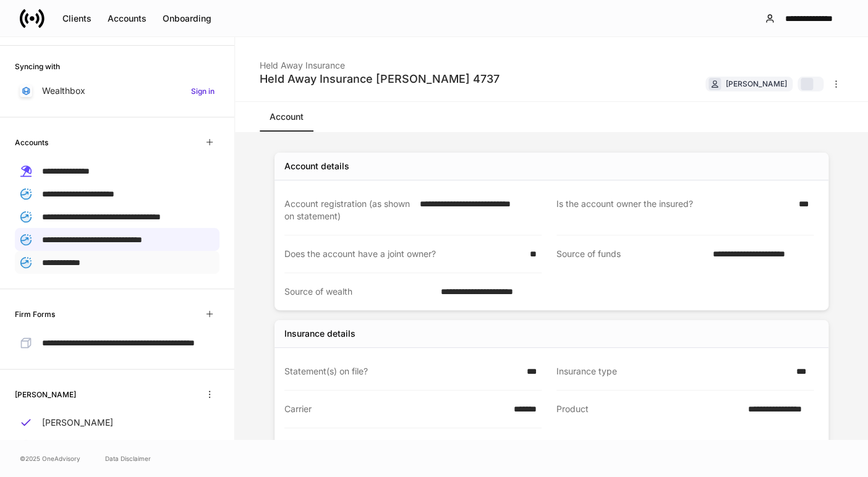 This screenshot has height=477, width=868. What do you see at coordinates (127, 18) in the screenshot?
I see `div: Accounts` at bounding box center [127, 18].